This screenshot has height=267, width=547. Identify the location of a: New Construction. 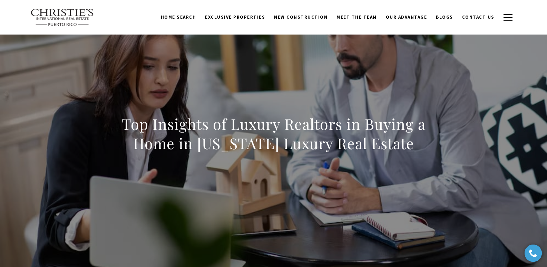
(301, 17).